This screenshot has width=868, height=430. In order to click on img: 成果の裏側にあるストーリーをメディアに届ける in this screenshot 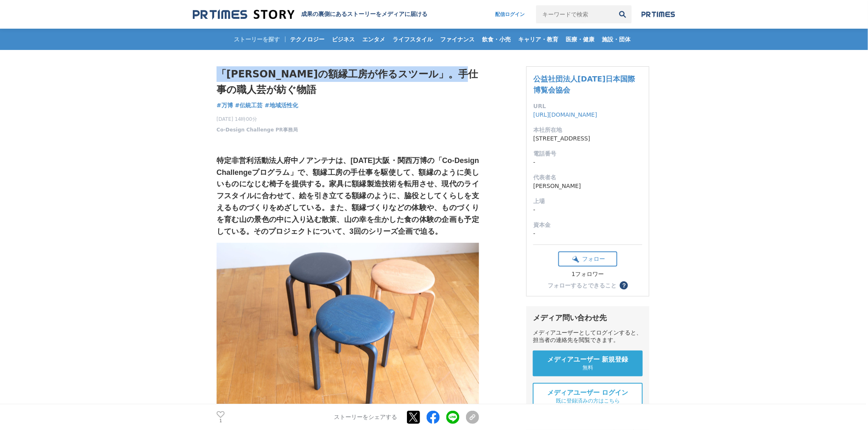, I will do `click(243, 14)`.